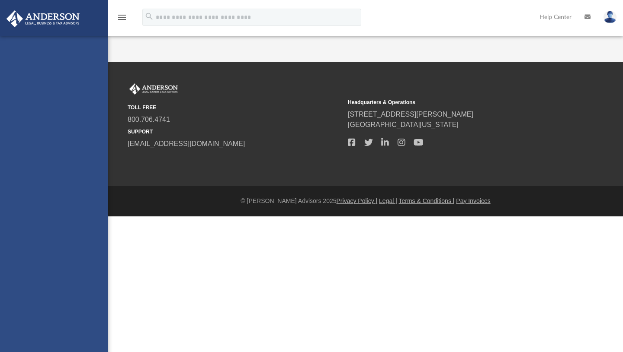 Image resolution: width=623 pixels, height=352 pixels. Describe the element at coordinates (454, 102) in the screenshot. I see `small: Headquarters & Operations` at that location.